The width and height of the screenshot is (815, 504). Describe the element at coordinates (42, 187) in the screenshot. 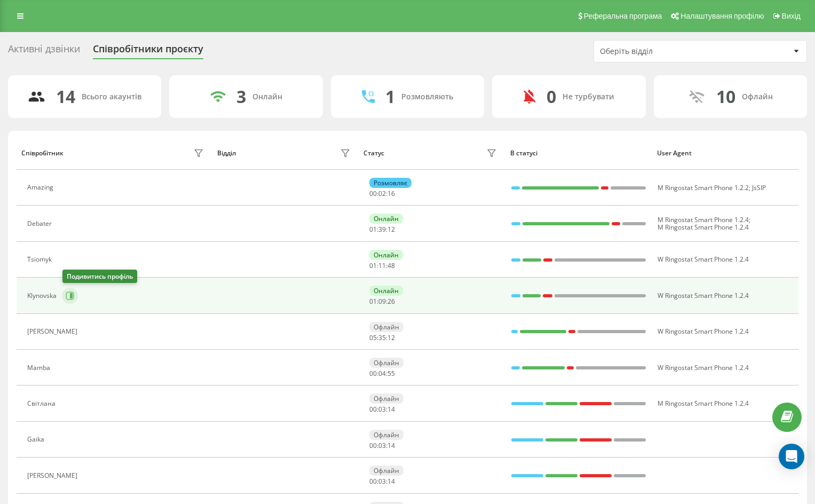

I see `div: Amazing` at that location.